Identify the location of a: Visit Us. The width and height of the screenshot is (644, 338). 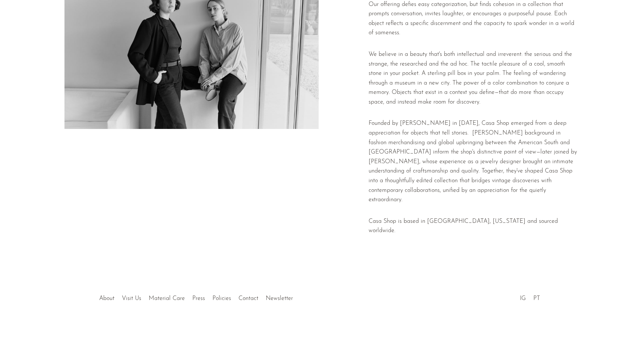
(132, 299).